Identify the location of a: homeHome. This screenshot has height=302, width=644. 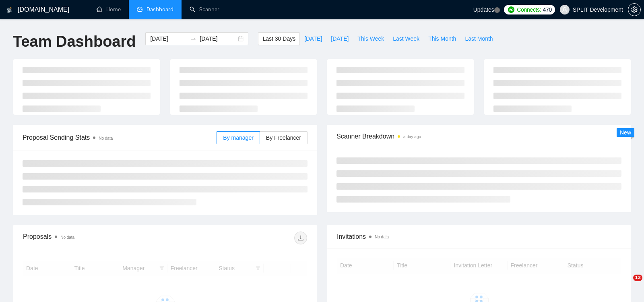
(109, 9).